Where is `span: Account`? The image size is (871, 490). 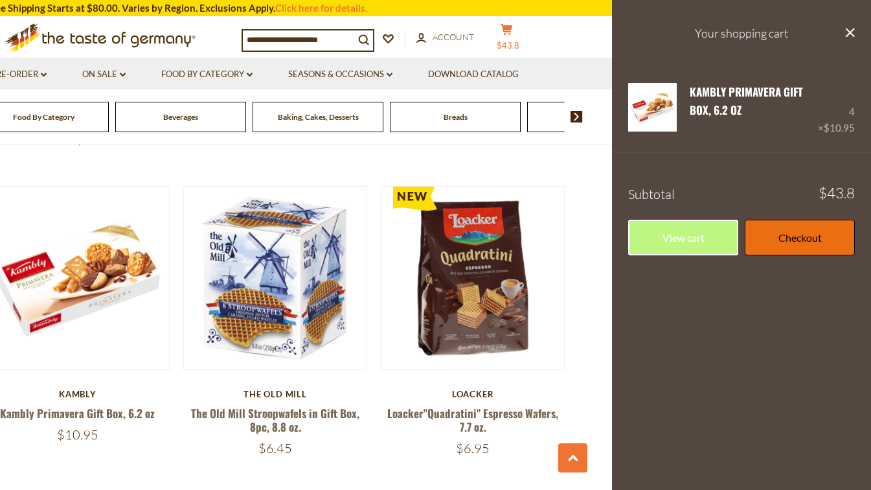
span: Account is located at coordinates (454, 37).